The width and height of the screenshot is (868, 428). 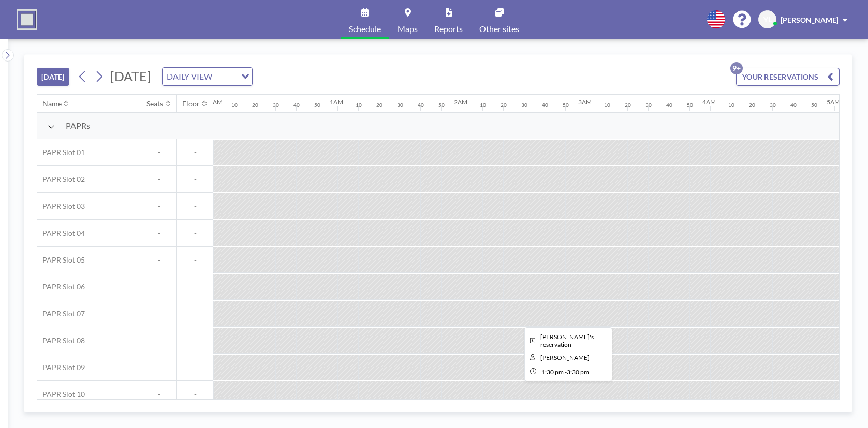 What do you see at coordinates (207, 76) in the screenshot?
I see `div: Search for option` at bounding box center [207, 76].